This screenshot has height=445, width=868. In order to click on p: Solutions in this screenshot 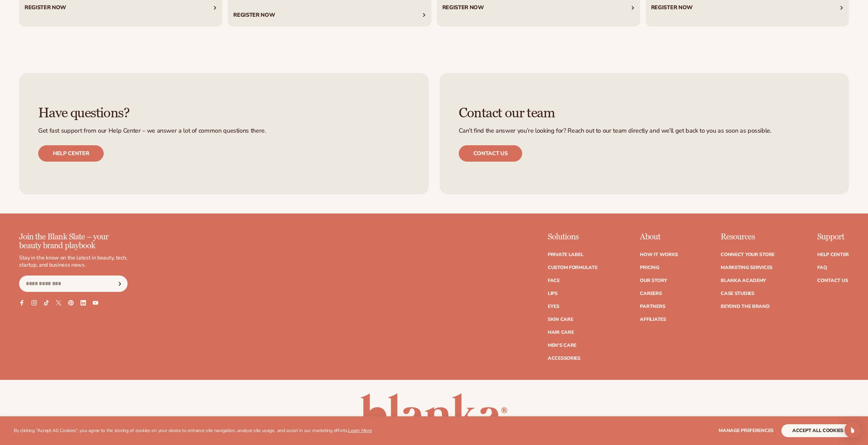, I will do `click(572, 237)`.